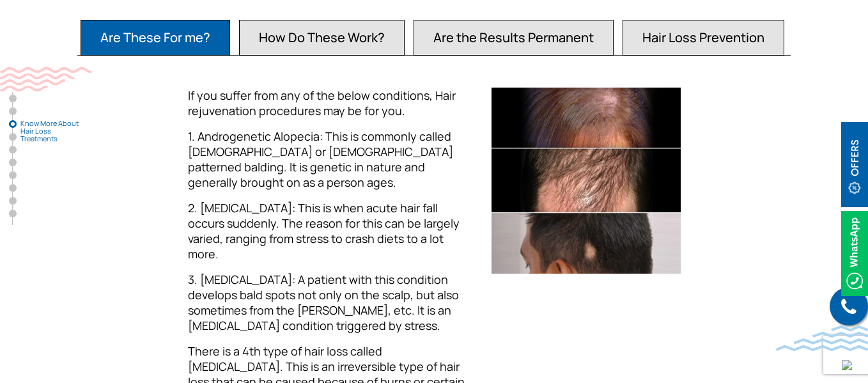 The image size is (868, 383). I want to click on span: If you suffer from any of the below conditions, Hair rejuvenation procedures may be for you., so click(322, 103).